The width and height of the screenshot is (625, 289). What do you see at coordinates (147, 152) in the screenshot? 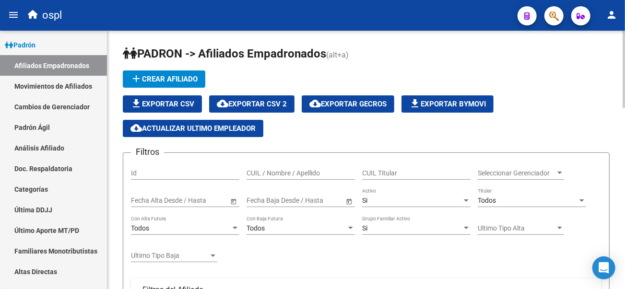
I see `h3: Filtros` at bounding box center [147, 152].